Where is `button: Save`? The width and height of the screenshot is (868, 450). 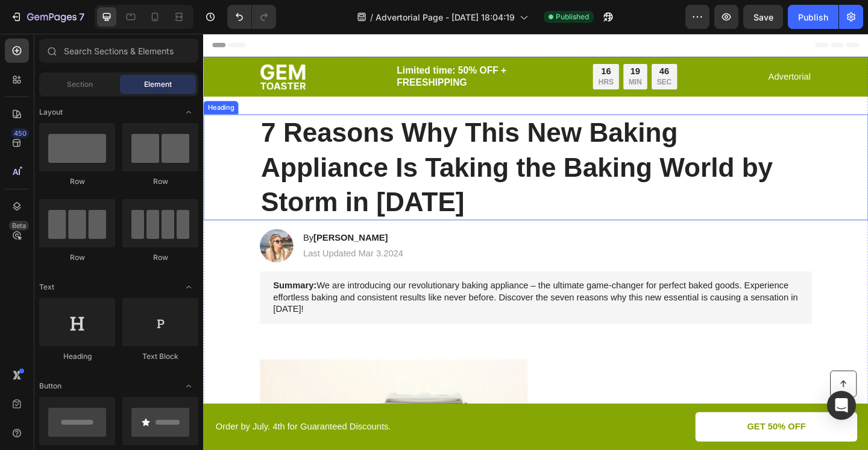
button: Save is located at coordinates (763, 17).